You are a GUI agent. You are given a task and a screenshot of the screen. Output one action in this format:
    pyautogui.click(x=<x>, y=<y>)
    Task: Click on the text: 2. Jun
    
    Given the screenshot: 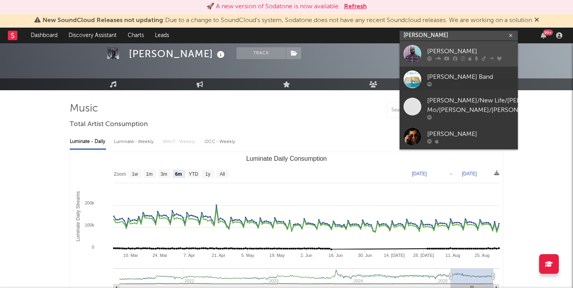 What is the action you would take?
    pyautogui.click(x=307, y=255)
    